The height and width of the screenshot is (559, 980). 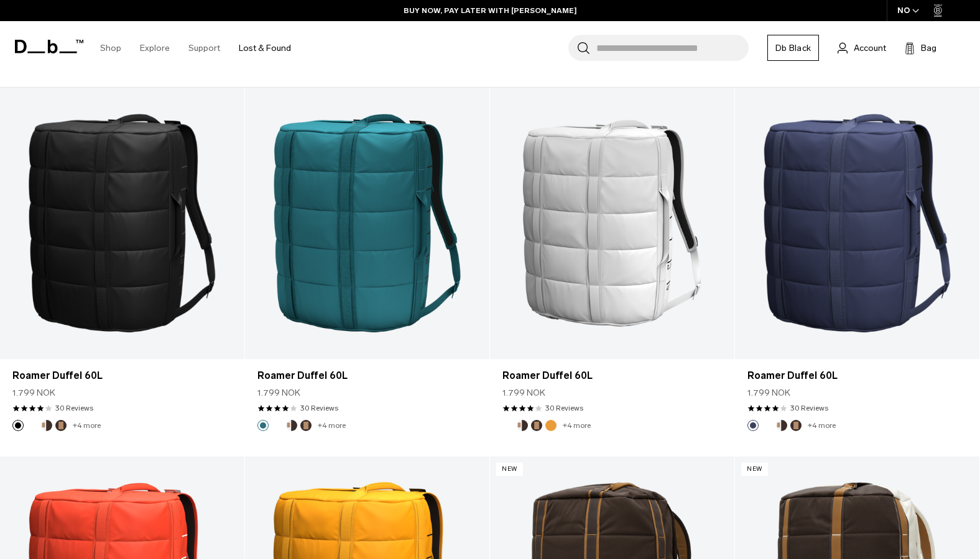 I want to click on a: Lost & Found, so click(x=265, y=48).